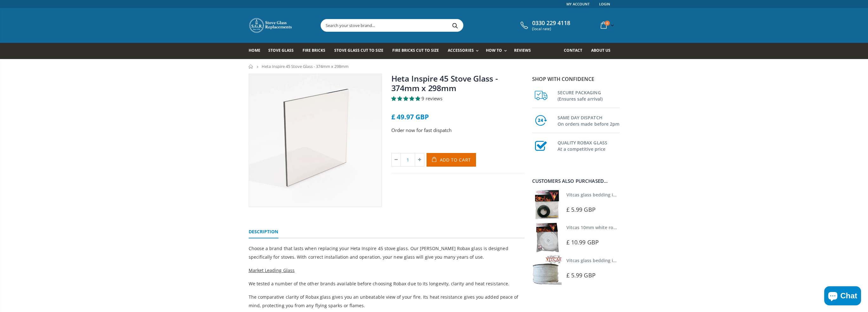  Describe the element at coordinates (271, 25) in the screenshot. I see `img: Stove Glass Replacement` at that location.